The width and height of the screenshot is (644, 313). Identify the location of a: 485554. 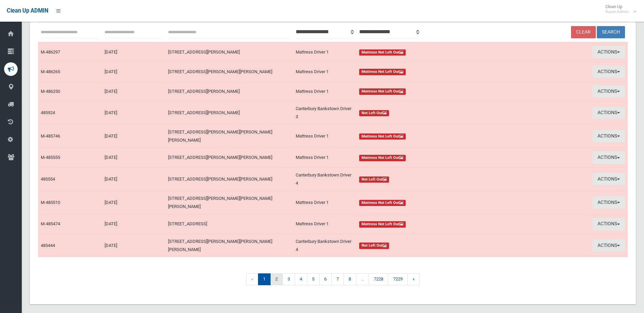
(48, 179).